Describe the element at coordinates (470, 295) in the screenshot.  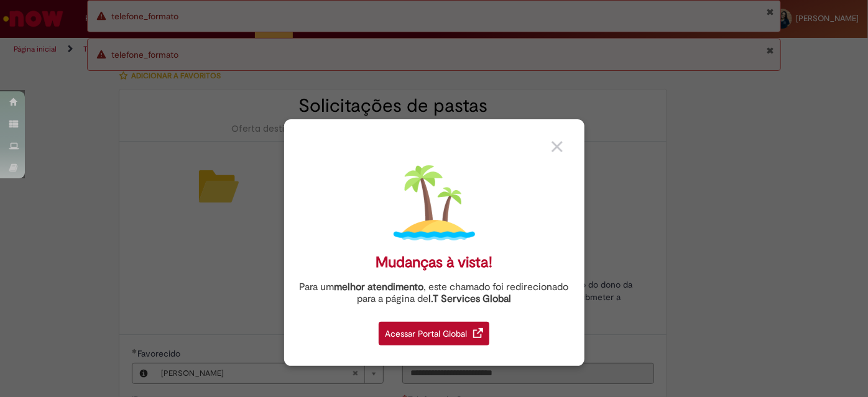
I see `a: I.T Services Global` at that location.